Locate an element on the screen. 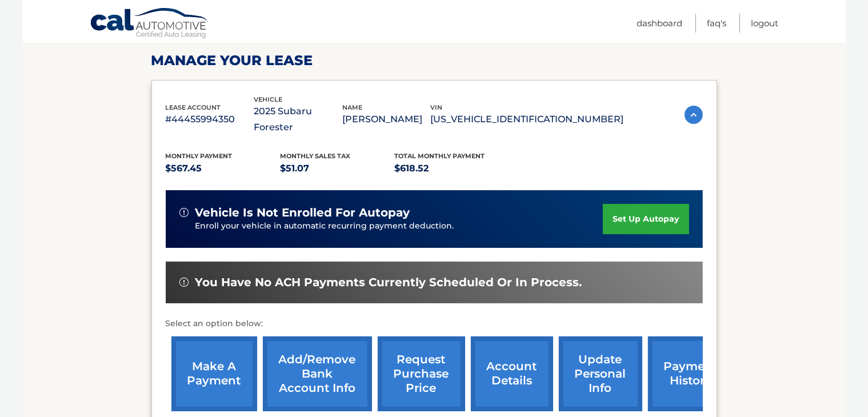  p: Enroll your vehicle in automatic recurring payment deduction. is located at coordinates (400, 226).